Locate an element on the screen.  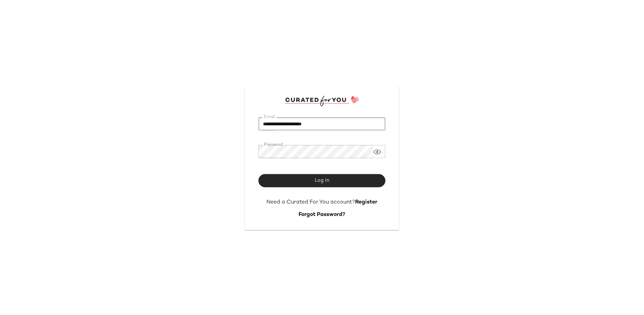
span: Log In is located at coordinates (322, 180).